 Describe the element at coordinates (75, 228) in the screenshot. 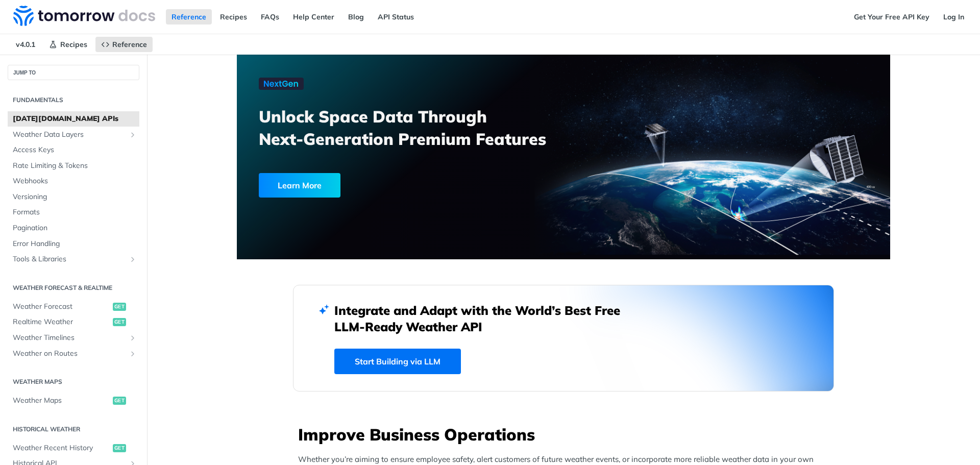

I see `span: Pagination` at that location.